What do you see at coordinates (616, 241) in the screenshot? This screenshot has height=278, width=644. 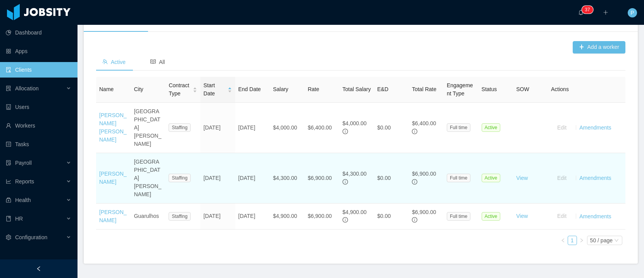 I see `i: icon: down` at bounding box center [616, 241].